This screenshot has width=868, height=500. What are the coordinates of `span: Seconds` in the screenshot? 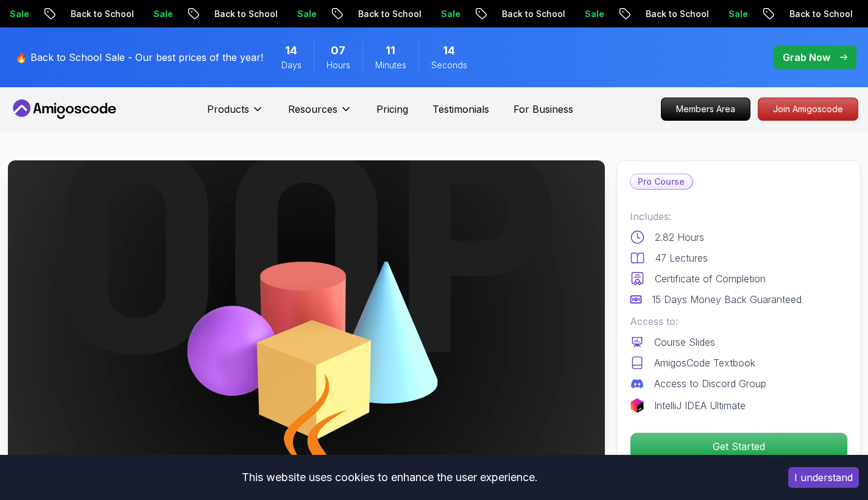 It's located at (449, 65).